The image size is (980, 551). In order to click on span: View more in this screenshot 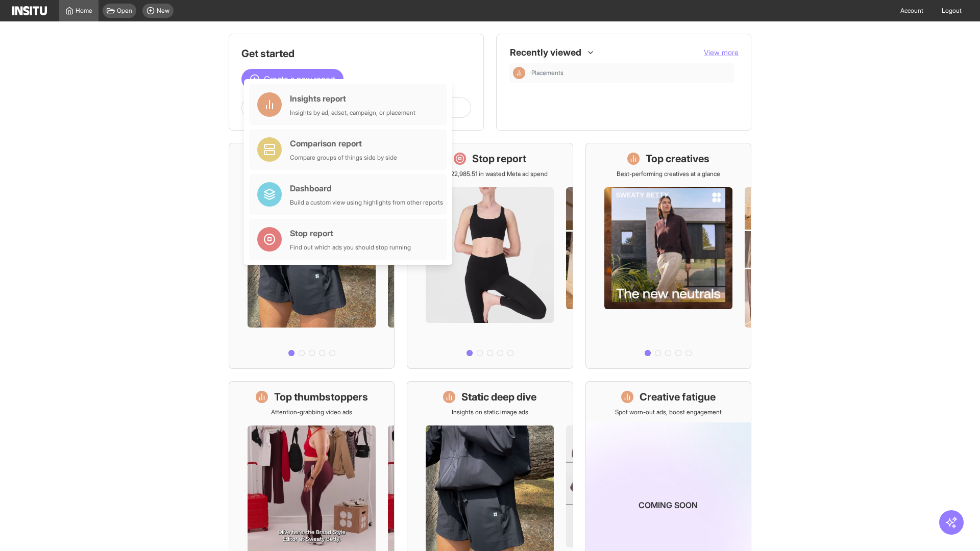, I will do `click(721, 52)`.